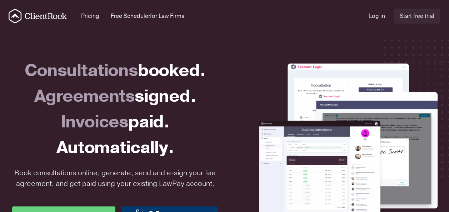 Image resolution: width=449 pixels, height=212 pixels. Describe the element at coordinates (90, 16) in the screenshot. I see `a: Pricing` at that location.